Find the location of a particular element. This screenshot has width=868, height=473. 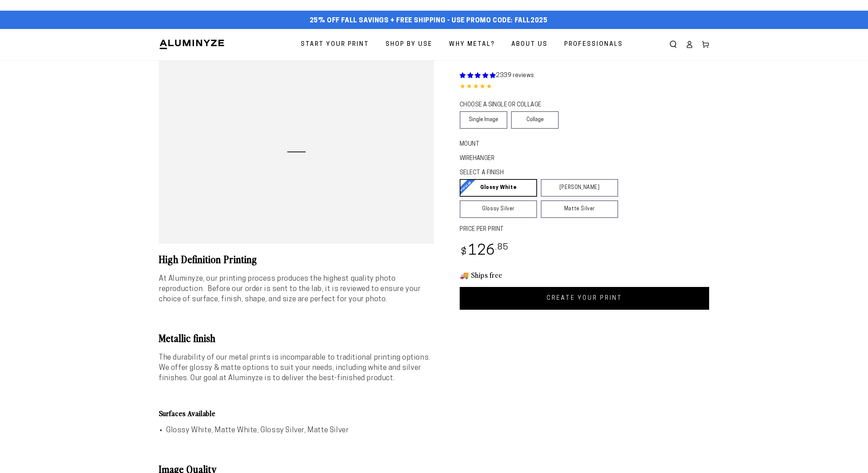

h3: 🚚 Ships free is located at coordinates (585, 275).